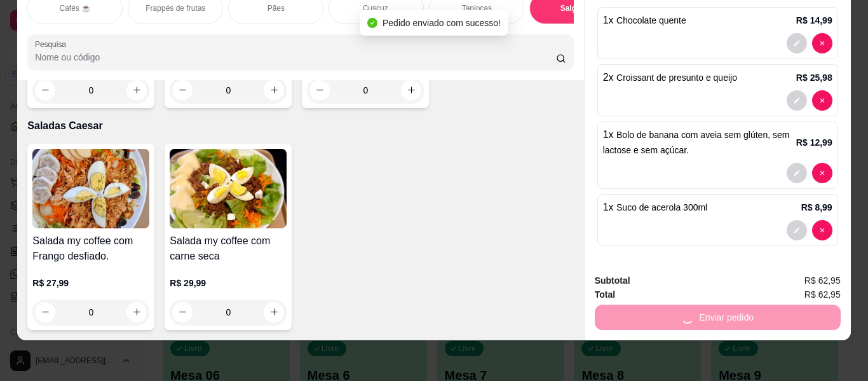  What do you see at coordinates (176, 8) in the screenshot?
I see `p: Frappés de frutas` at bounding box center [176, 8].